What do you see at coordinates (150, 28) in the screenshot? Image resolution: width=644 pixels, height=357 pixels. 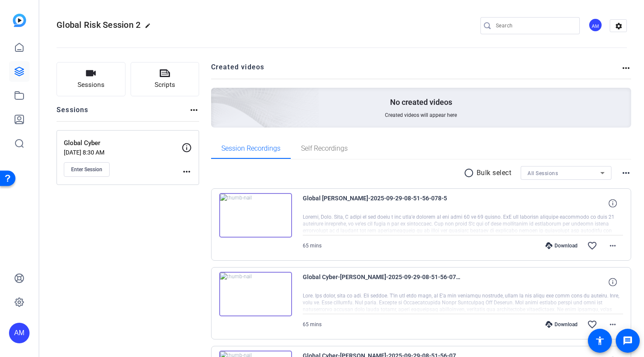 I see `mat-icon: edit` at bounding box center [150, 28].